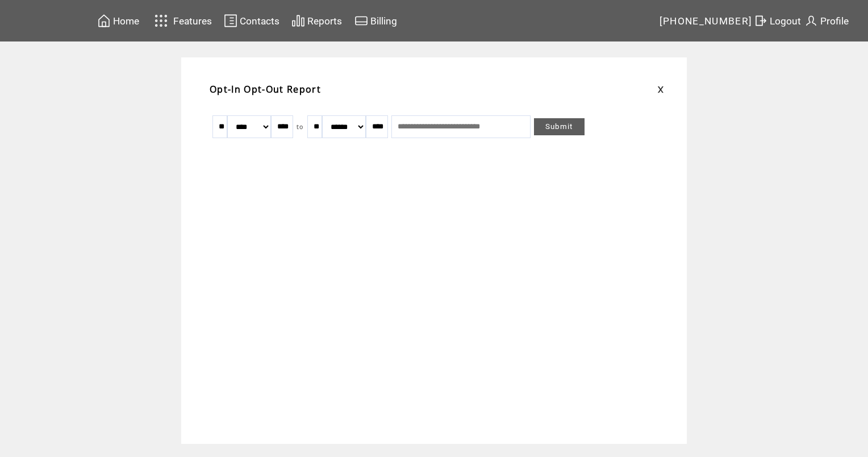 This screenshot has width=868, height=457. I want to click on a: Contacts, so click(252, 21).